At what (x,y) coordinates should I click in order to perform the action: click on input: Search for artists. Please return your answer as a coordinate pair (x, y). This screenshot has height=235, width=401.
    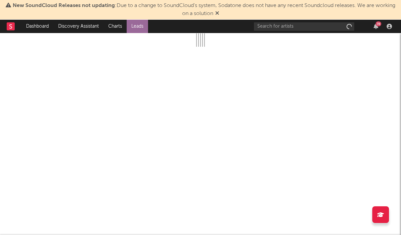
    Looking at the image, I should click on (304, 26).